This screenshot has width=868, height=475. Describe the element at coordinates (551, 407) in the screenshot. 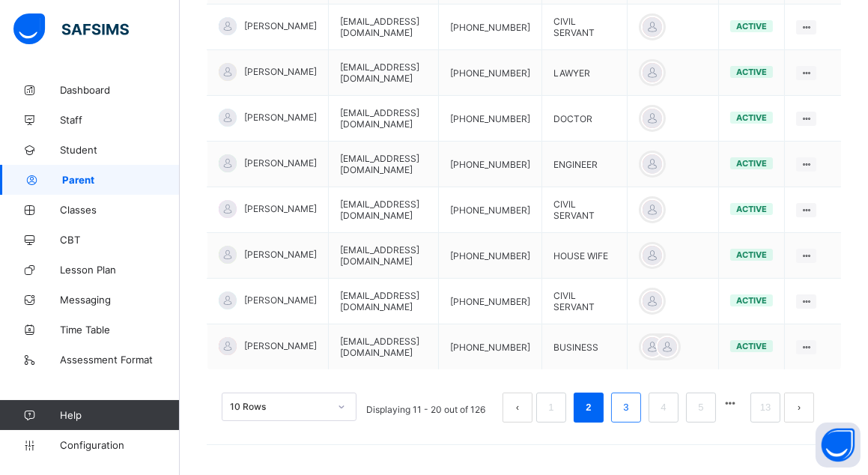

I see `li: 1` at that location.